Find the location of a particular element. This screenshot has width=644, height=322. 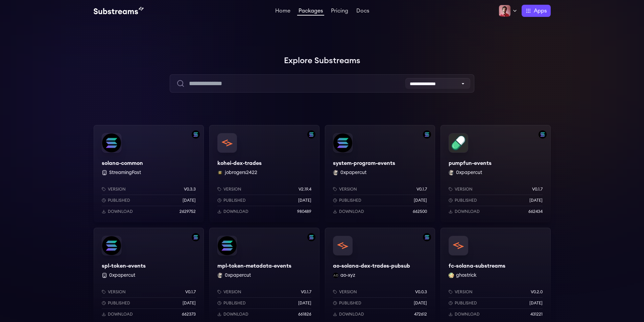

img: Profile is located at coordinates (505, 11).